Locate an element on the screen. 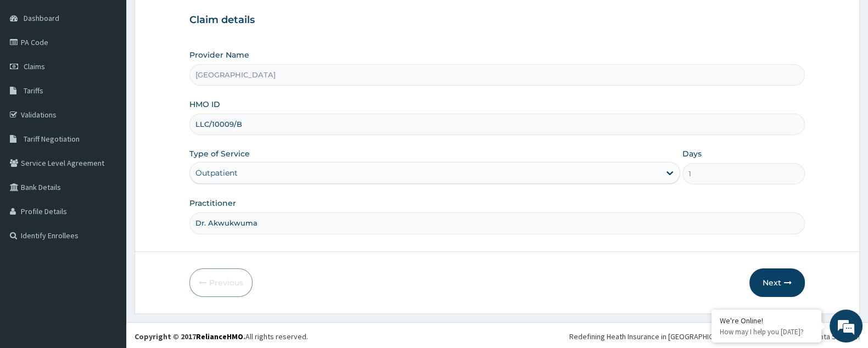 Image resolution: width=868 pixels, height=348 pixels. a: RelianceHMO is located at coordinates (219, 337).